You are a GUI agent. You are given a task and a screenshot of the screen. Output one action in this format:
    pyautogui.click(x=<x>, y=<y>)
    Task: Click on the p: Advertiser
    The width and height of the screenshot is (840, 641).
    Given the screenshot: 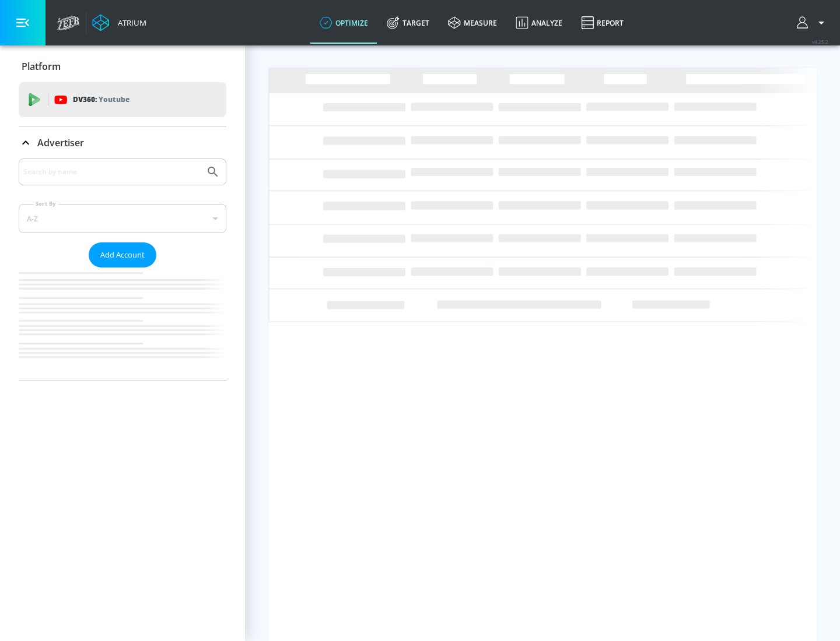 What is the action you would take?
    pyautogui.click(x=61, y=143)
    